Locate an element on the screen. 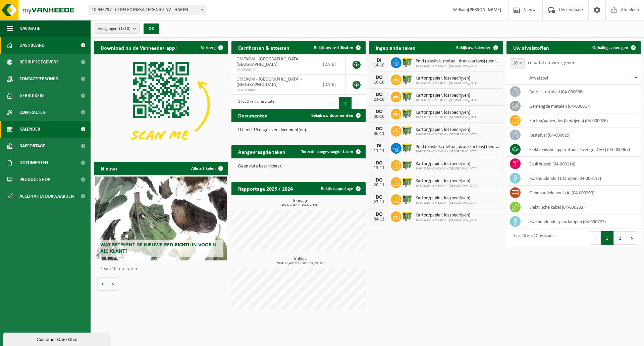 Image resolution: width=644 pixels, height=346 pixels. count: (1/30) is located at coordinates (125, 29).